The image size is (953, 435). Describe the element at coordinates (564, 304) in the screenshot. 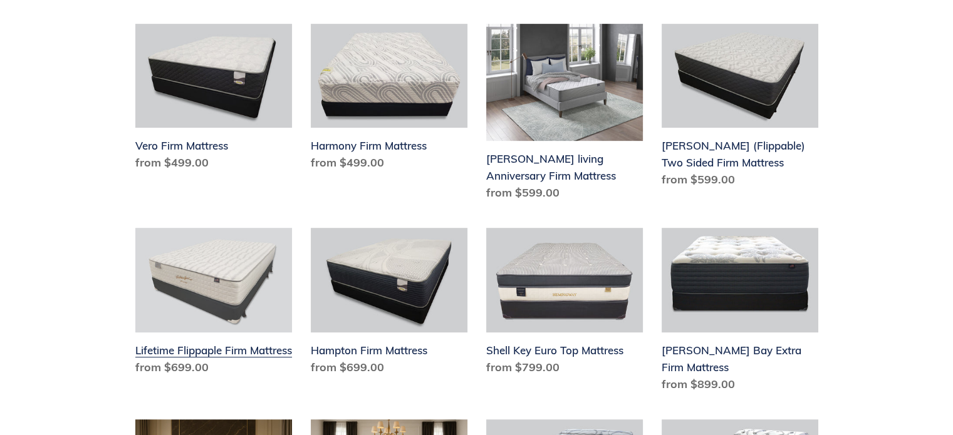

I see `a: Shell Key Euro Top Mattress` at that location.